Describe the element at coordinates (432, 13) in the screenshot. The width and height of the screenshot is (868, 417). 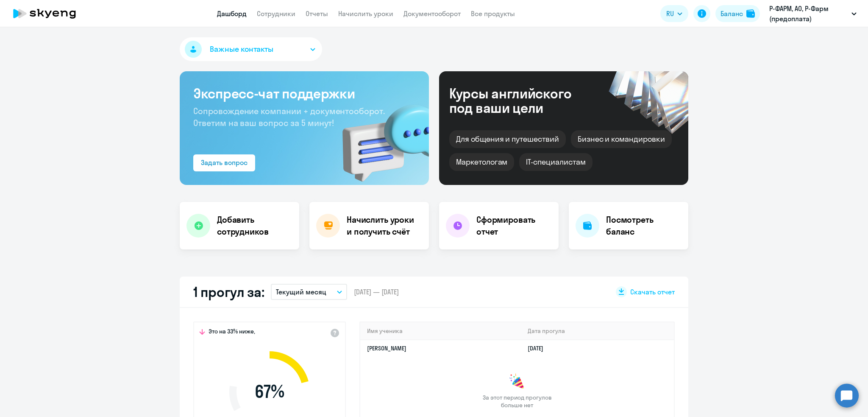
I see `a: Документооборот` at that location.